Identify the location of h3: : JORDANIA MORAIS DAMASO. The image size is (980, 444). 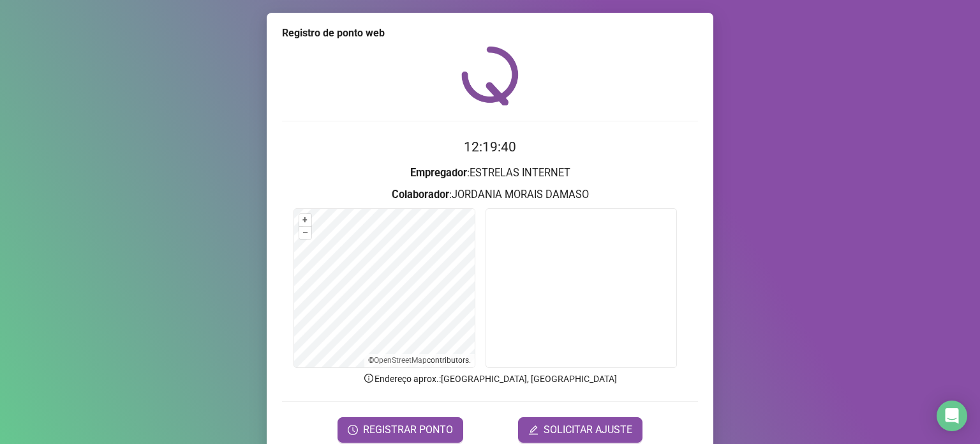
(490, 195).